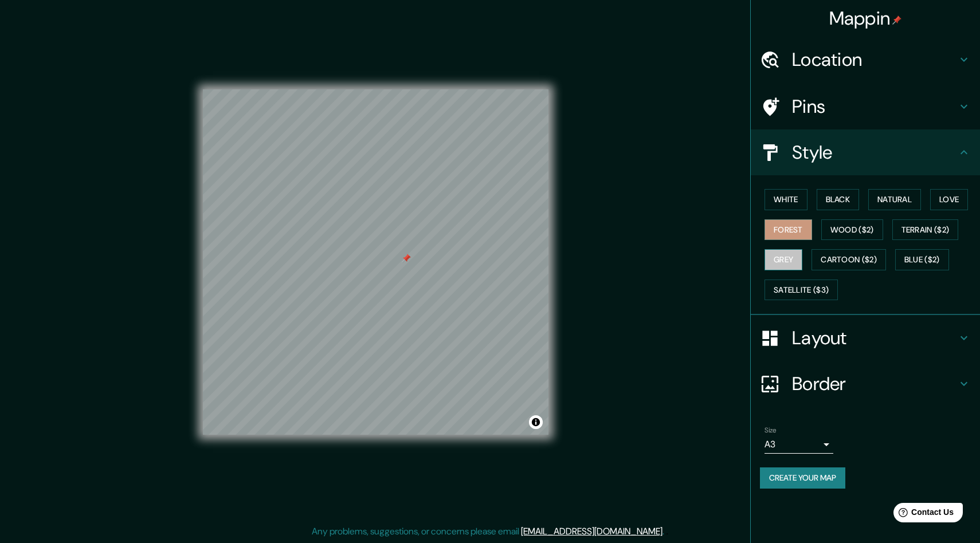  I want to click on p: Any problems, suggestions, or concerns please email ., so click(488, 532).